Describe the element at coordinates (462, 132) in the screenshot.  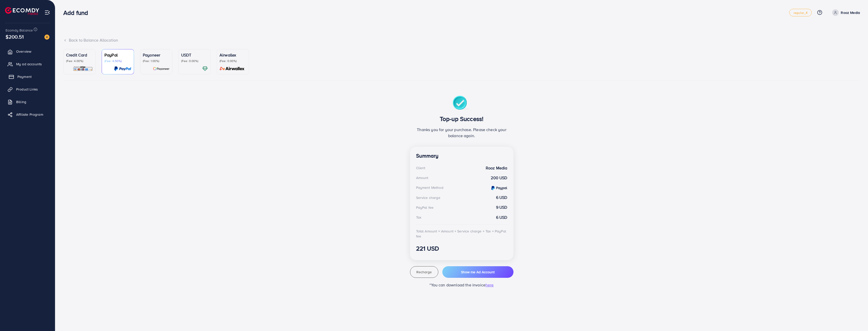
I see `p: Thanks you for your purchase. Please check your balance again.` at that location.